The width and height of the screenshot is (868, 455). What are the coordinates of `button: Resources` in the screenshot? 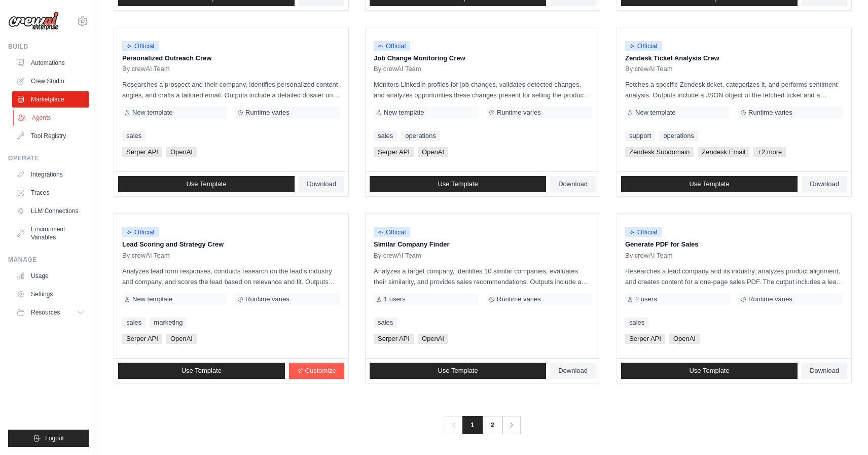 It's located at (50, 313).